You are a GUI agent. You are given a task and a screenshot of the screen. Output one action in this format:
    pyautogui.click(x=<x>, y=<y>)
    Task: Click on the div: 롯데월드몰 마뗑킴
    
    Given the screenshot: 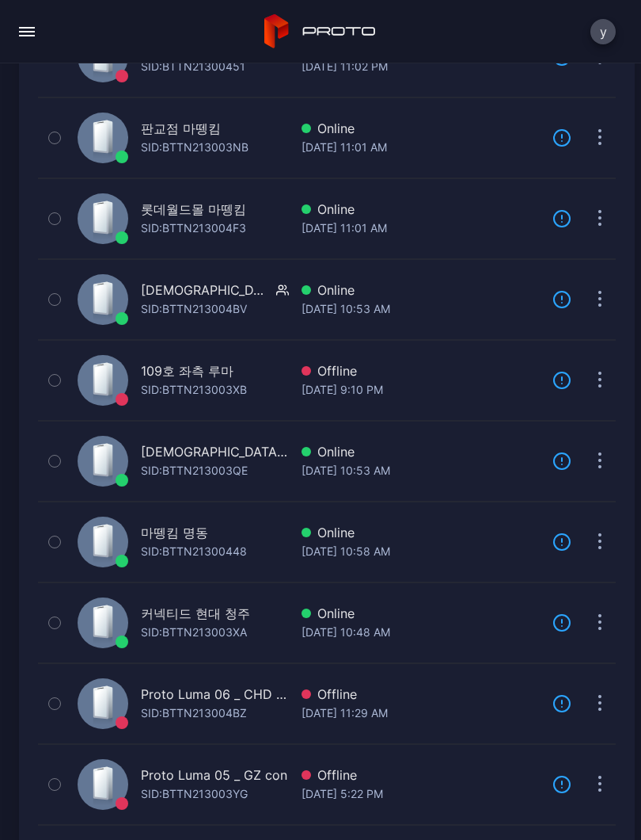 What is the action you would take?
    pyautogui.click(x=193, y=209)
    